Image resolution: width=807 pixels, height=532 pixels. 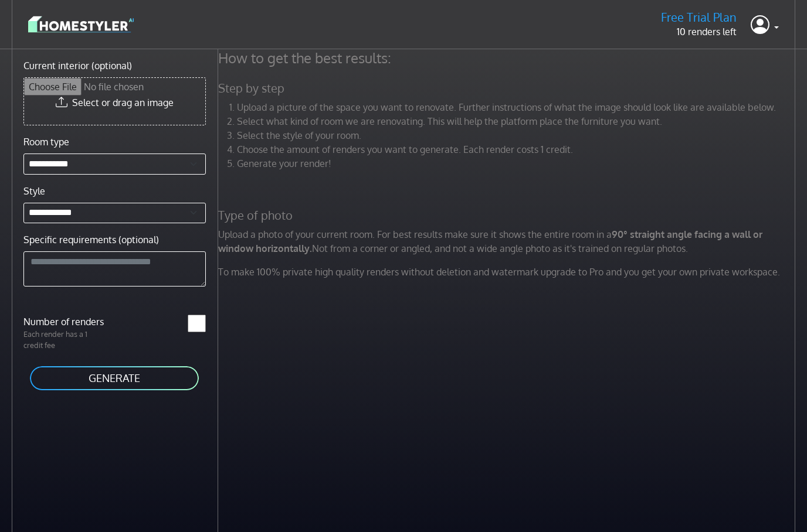 What do you see at coordinates (46, 142) in the screenshot?
I see `label: Room type` at bounding box center [46, 142].